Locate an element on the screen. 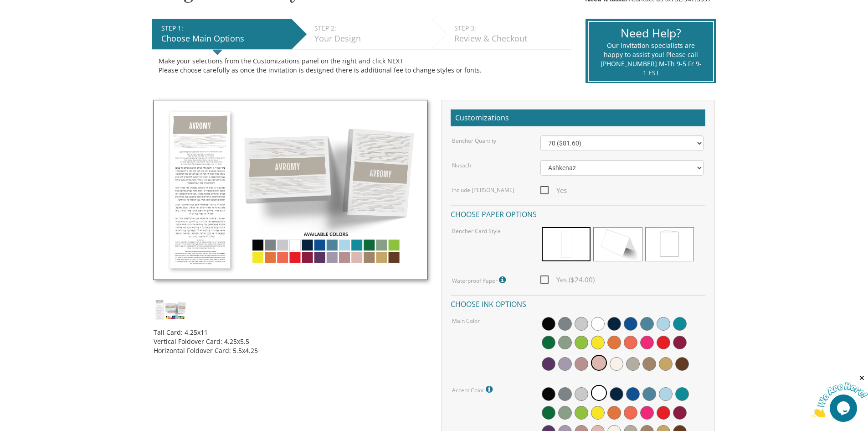 This screenshot has width=868, height=431. span: Yes ($24.00) is located at coordinates (567, 279).